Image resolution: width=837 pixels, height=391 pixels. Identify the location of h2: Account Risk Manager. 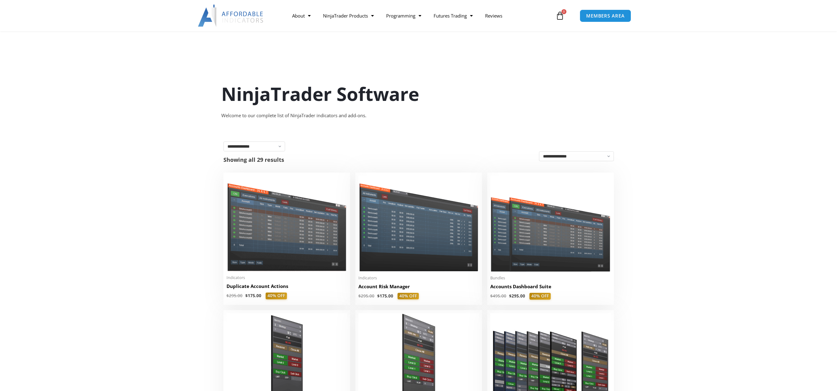
(418, 287).